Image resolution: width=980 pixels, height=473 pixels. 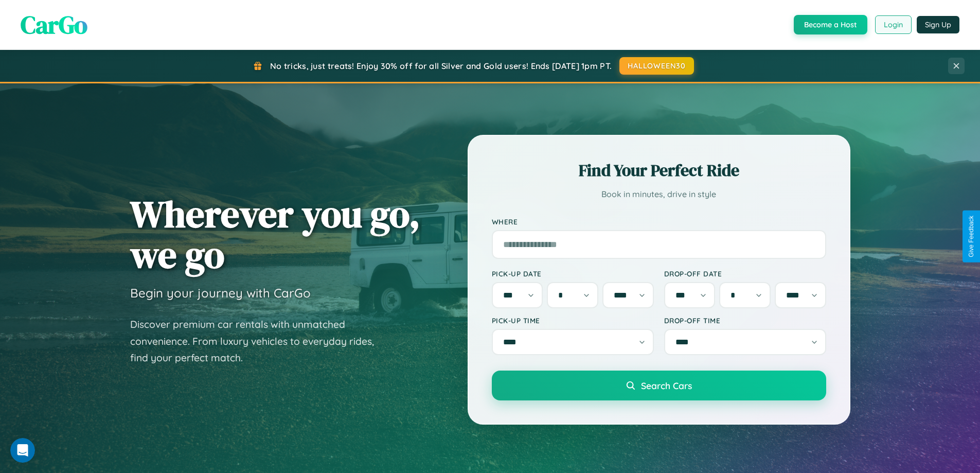 I want to click on label: Drop-off Date, so click(x=745, y=273).